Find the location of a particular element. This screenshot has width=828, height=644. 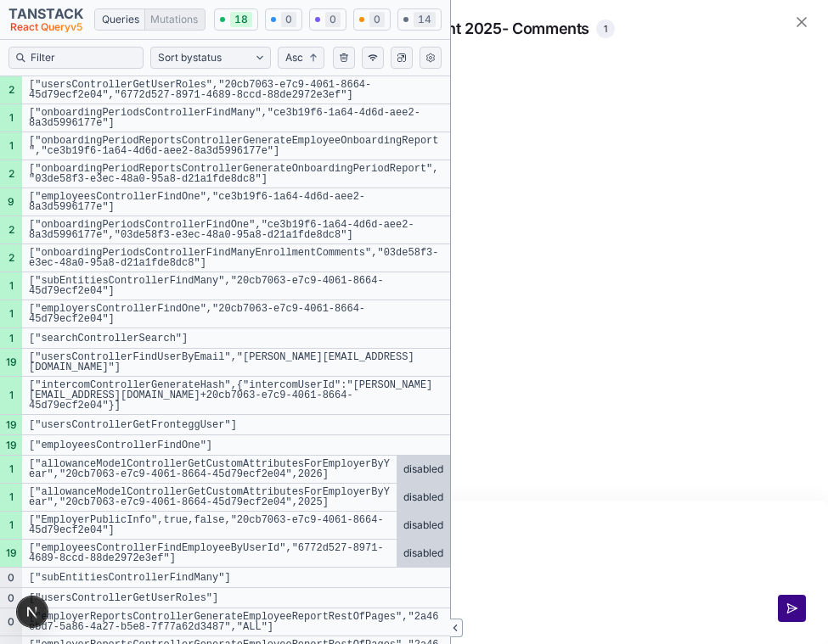

label: Toggle Mutations View is located at coordinates (175, 20).